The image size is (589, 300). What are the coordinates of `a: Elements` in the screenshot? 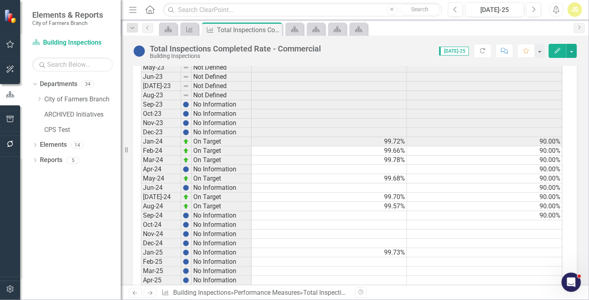 It's located at (53, 145).